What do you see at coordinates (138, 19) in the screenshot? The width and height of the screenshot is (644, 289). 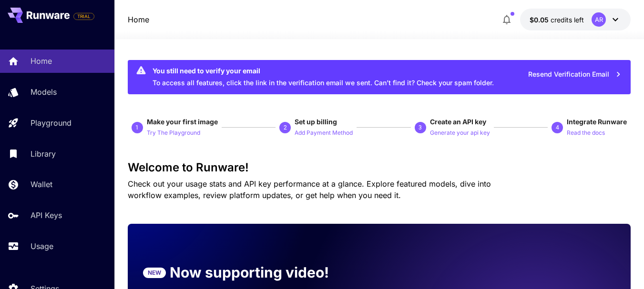 I see `nav: breadcrumb` at bounding box center [138, 19].